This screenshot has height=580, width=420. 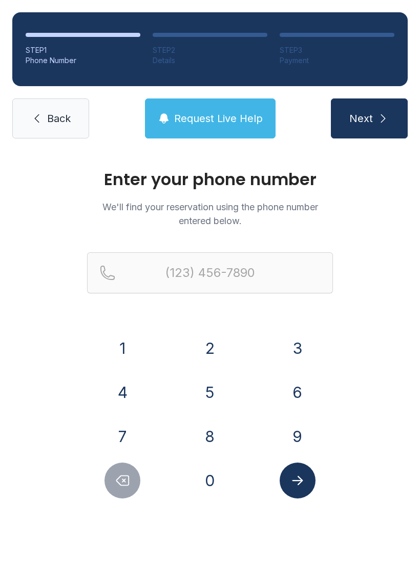 What do you see at coordinates (298, 480) in the screenshot?
I see `button: Submit lookup form` at bounding box center [298, 480].